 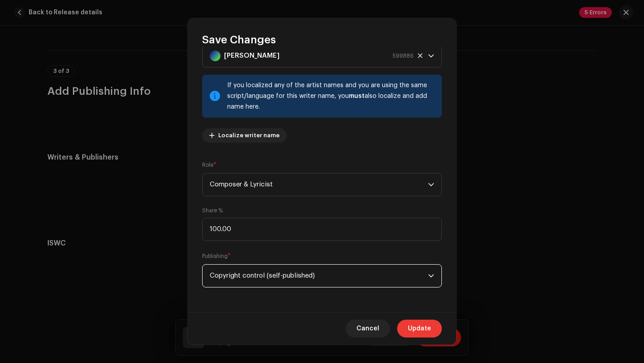 What do you see at coordinates (331, 96) in the screenshot?
I see `div: If you localized any of the artist names and you are using the same script/language for this writ...` at bounding box center [331, 96].